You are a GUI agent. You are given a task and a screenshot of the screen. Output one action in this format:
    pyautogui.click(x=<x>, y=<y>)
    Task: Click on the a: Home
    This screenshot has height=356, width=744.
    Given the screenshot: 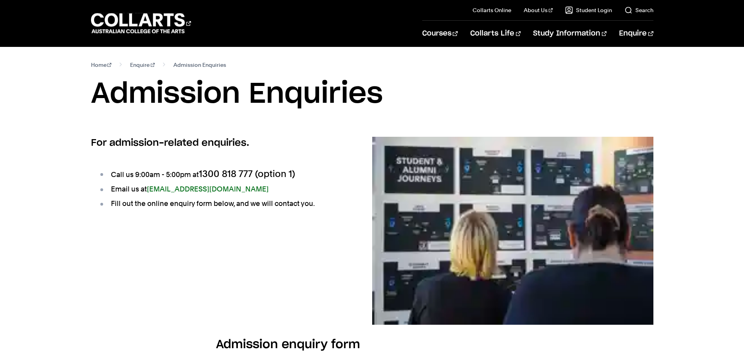 What is the action you would take?
    pyautogui.click(x=101, y=65)
    